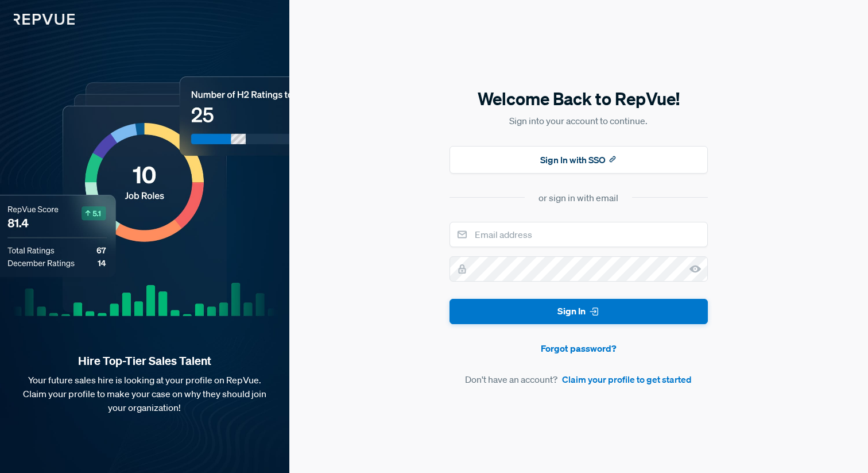  I want to click on a: Forgot password?, so click(578, 348).